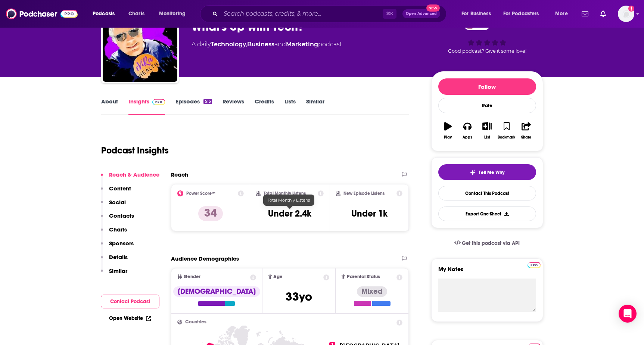 Image resolution: width=644 pixels, height=345 pixels. What do you see at coordinates (118, 270) in the screenshot?
I see `p: Similar` at bounding box center [118, 270].